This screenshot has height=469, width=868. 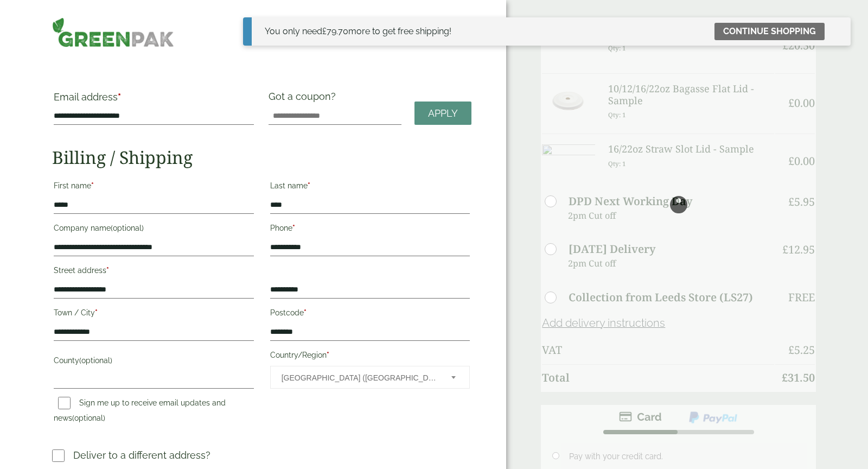 I want to click on label: Last name, so click(x=370, y=187).